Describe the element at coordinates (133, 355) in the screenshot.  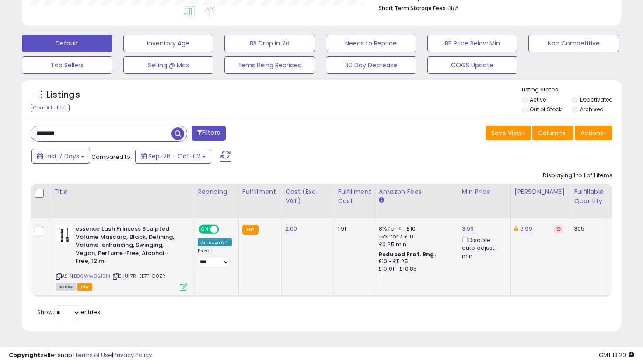
I see `a: Privacy Policy` at that location.